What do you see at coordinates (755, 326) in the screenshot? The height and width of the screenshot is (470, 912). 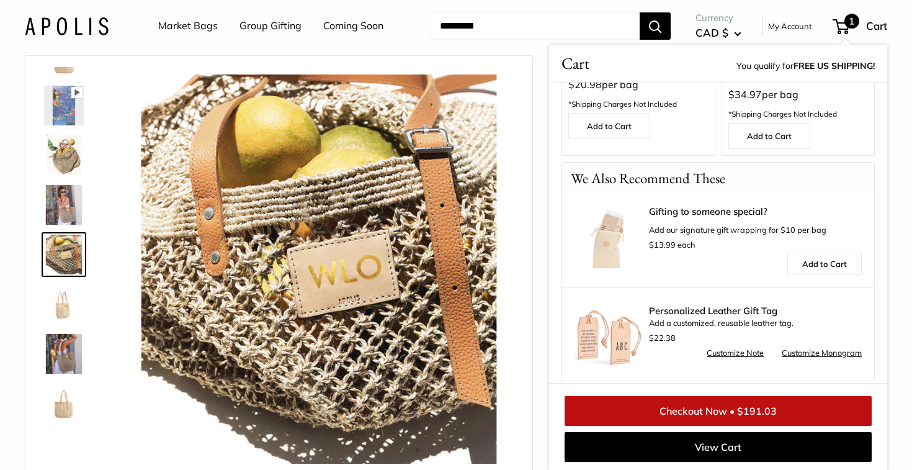 I see `div: Add a customized, reusable leather tag.` at bounding box center [755, 326].